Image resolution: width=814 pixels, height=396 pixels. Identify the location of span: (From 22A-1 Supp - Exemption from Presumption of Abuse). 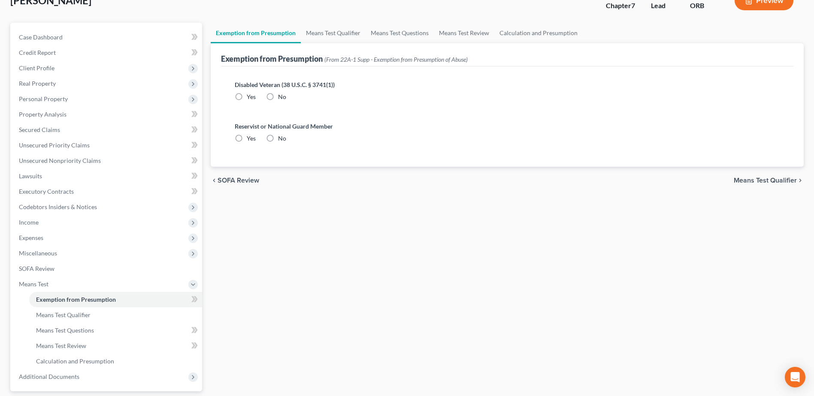
(396, 59).